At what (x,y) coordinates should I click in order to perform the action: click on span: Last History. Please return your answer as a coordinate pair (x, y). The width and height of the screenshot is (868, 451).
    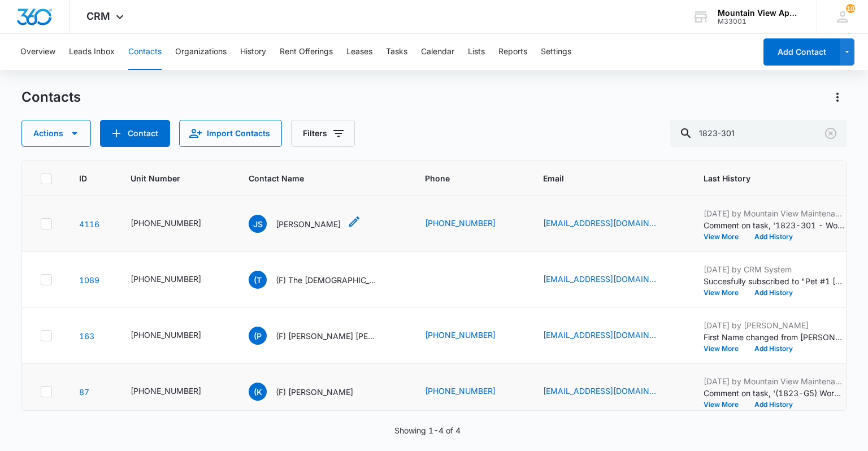
    Looking at the image, I should click on (766, 178).